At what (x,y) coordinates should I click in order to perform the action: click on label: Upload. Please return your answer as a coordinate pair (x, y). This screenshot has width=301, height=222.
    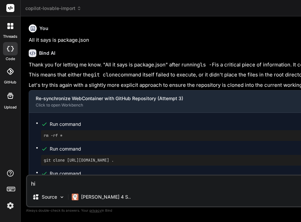
    Looking at the image, I should click on (10, 107).